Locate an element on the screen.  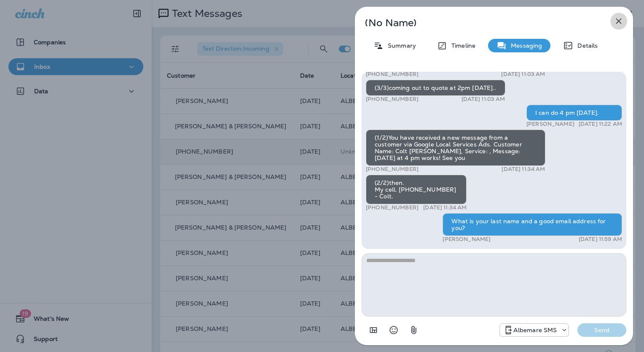
button: Select an emoji is located at coordinates (394, 330).